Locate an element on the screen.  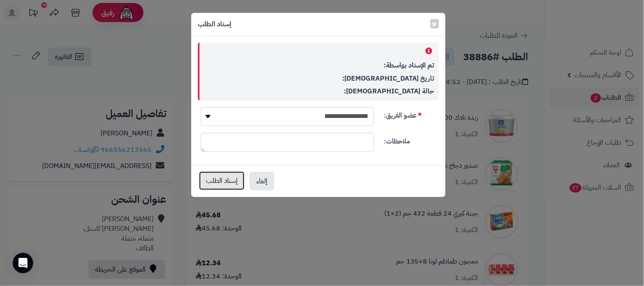
h4: إسناد الطلب is located at coordinates (215, 24).